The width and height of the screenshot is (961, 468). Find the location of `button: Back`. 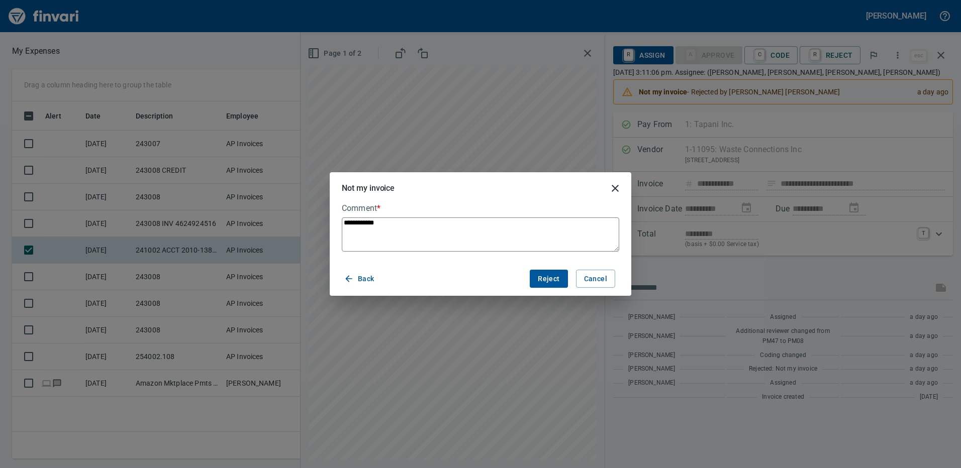

button: Back is located at coordinates (360, 279).